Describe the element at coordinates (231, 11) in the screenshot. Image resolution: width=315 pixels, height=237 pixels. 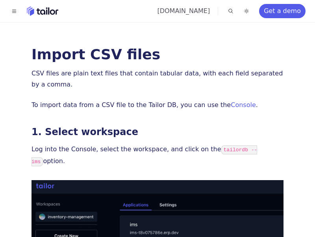
I see `button: Find something...` at that location.